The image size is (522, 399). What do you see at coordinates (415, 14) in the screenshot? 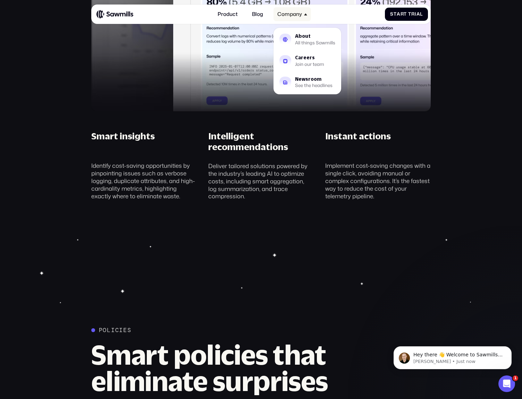
I see `span: i` at bounding box center [415, 14].